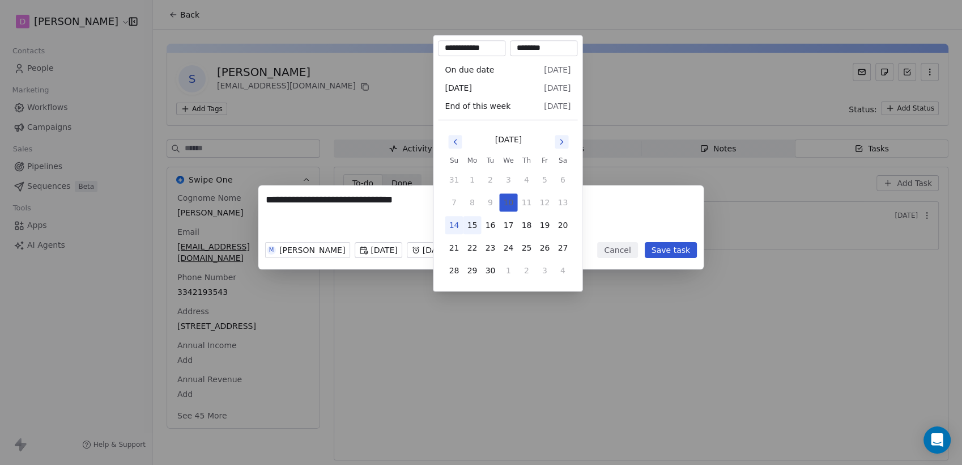 The image size is (962, 465). I want to click on button: Go to previous month, so click(455, 142).